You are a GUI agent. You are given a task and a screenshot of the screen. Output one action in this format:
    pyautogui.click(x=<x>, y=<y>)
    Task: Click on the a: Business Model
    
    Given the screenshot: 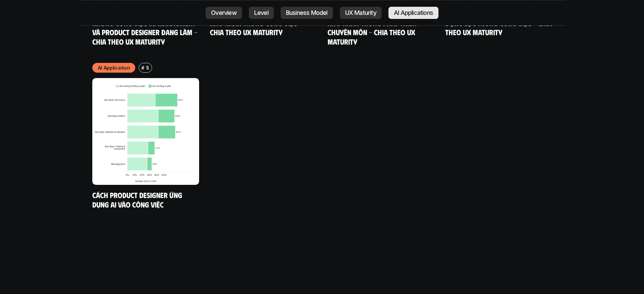 What is the action you would take?
    pyautogui.click(x=306, y=13)
    